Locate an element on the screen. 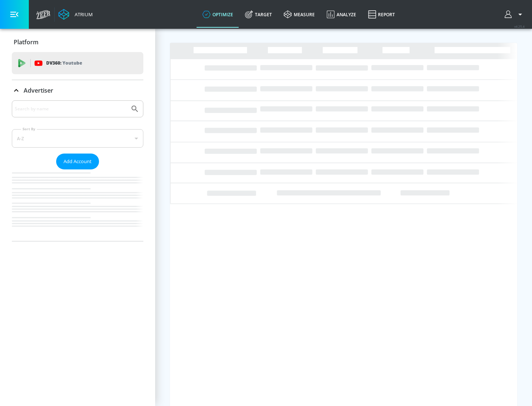 The width and height of the screenshot is (532, 406). div: DV360: Youtube is located at coordinates (78, 63).